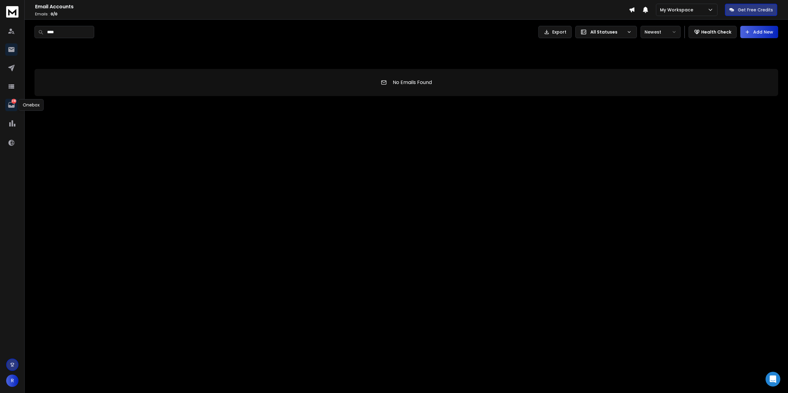 Image resolution: width=788 pixels, height=393 pixels. I want to click on p: Emails :, so click(332, 14).